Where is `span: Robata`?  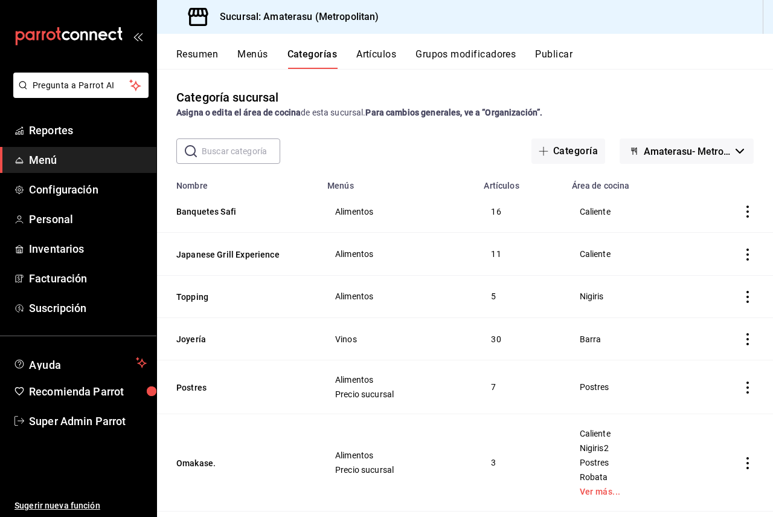
span: Robata is located at coordinates (629, 477).